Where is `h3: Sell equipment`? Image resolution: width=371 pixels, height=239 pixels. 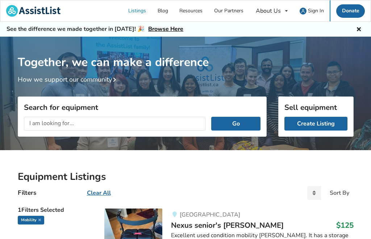
h3: Sell equipment is located at coordinates (316, 107).